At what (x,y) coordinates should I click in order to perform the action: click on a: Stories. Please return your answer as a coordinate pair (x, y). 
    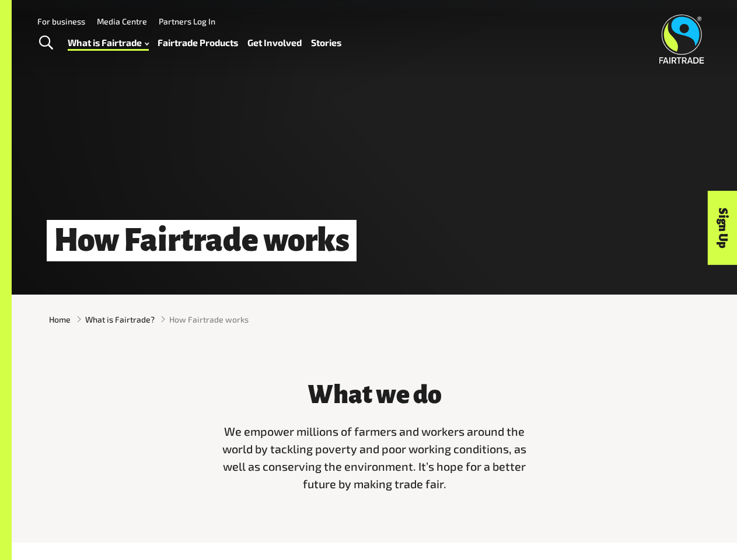
    Looking at the image, I should click on (326, 43).